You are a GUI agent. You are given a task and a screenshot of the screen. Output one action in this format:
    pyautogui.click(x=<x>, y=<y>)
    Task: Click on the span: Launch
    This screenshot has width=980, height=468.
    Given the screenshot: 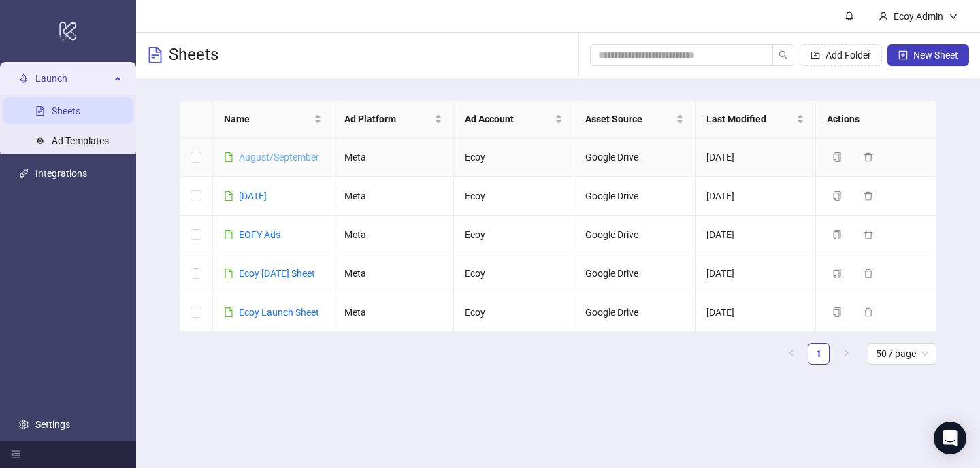 What is the action you would take?
    pyautogui.click(x=72, y=78)
    